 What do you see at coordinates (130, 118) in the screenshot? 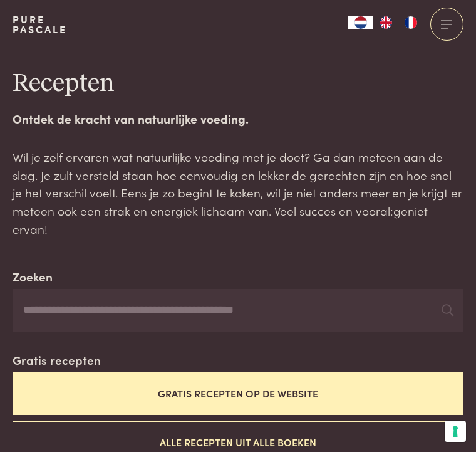
I see `strong: Ontdek de kracht van natuurlijke voeding.` at bounding box center [130, 118].